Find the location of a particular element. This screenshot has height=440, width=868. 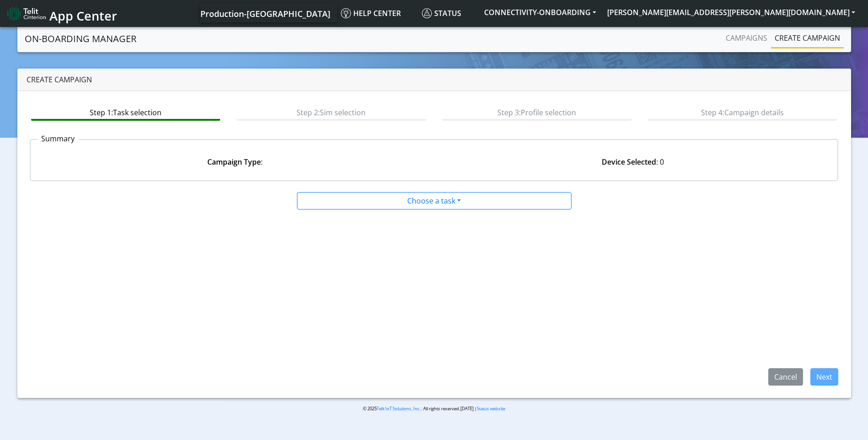

strong: Device Selected is located at coordinates (629, 162).